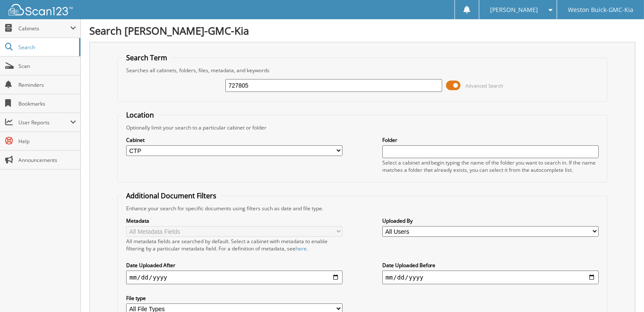  Describe the element at coordinates (491, 277) in the screenshot. I see `input: end` at that location.